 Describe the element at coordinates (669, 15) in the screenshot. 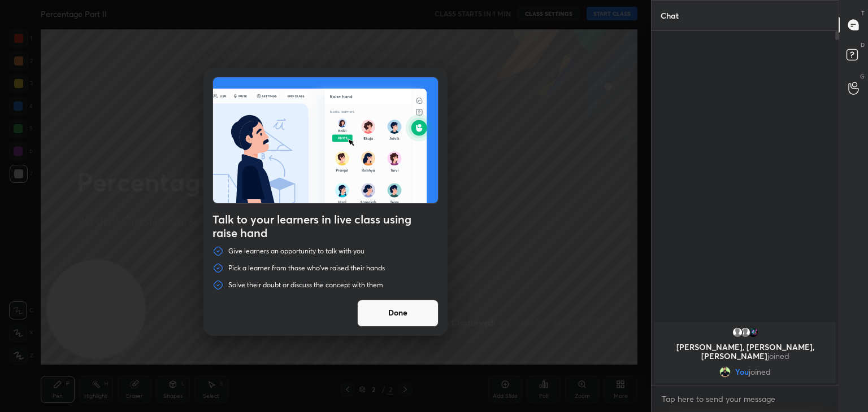

I see `p: Chat` at that location.